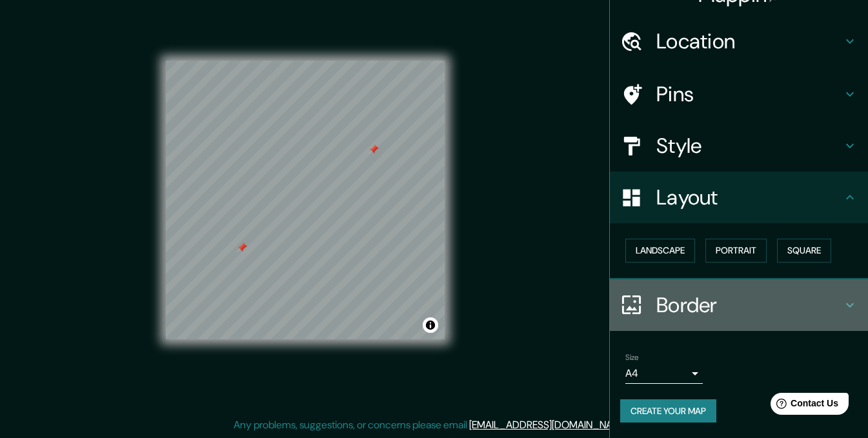  What do you see at coordinates (431, 325) in the screenshot?
I see `button: Toggle attribution` at bounding box center [431, 325].